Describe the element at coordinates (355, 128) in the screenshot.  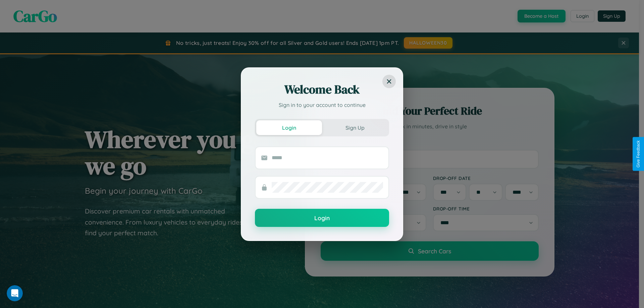
I see `button: Sign Up` at that location.